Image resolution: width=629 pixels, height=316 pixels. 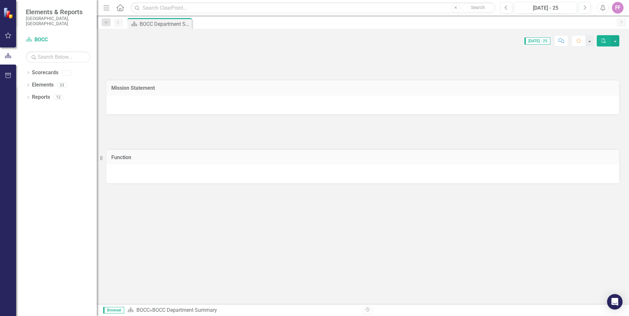 What do you see at coordinates (614, 301) in the screenshot?
I see `div: Open Intercom Messenger` at bounding box center [614, 301].